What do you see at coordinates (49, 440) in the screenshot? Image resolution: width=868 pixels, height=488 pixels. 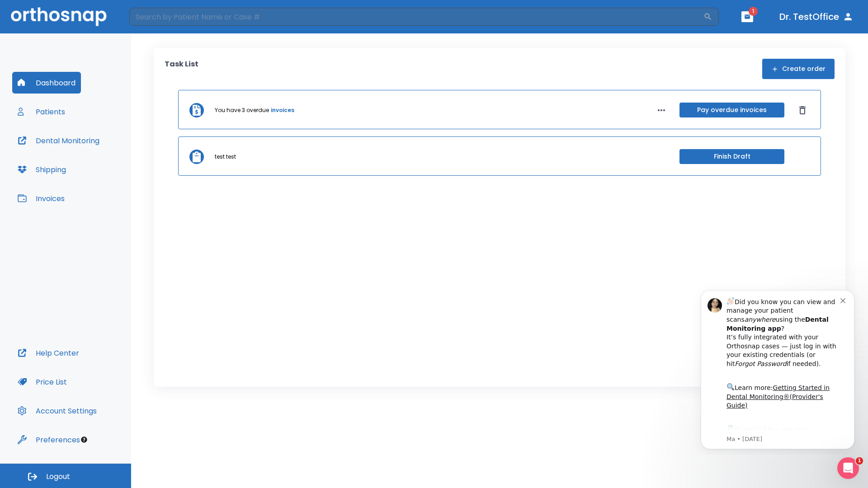 I see `button: Preferences` at bounding box center [49, 440].